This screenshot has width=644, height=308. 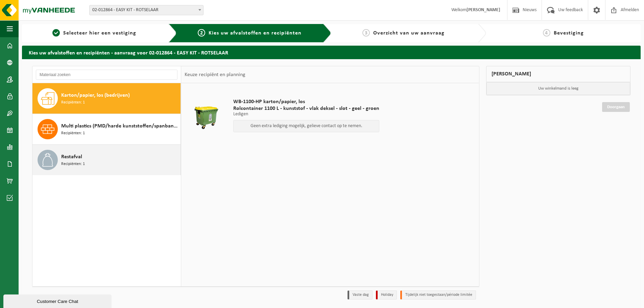 What do you see at coordinates (202, 33) in the screenshot?
I see `span: 2` at bounding box center [202, 33].